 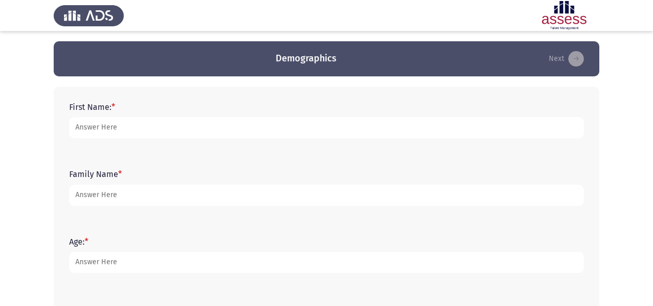 I want to click on label: First Name:, so click(x=92, y=107).